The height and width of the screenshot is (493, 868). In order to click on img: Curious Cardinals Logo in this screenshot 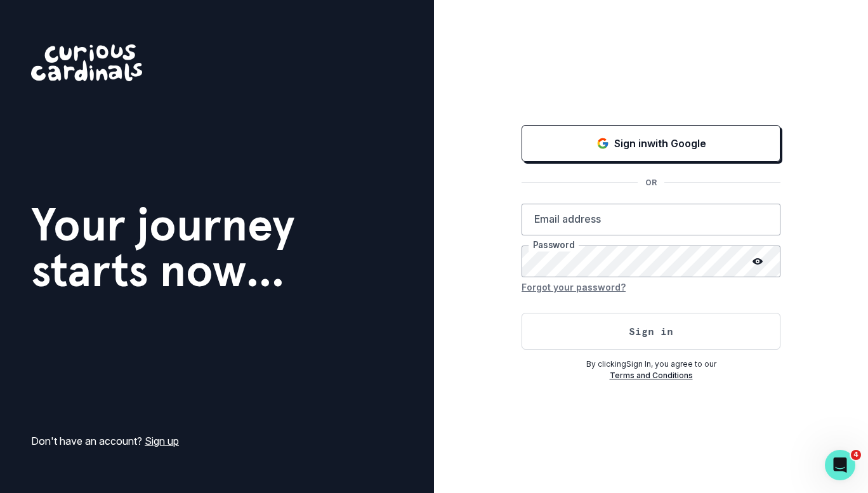, I will do `click(87, 62)`.